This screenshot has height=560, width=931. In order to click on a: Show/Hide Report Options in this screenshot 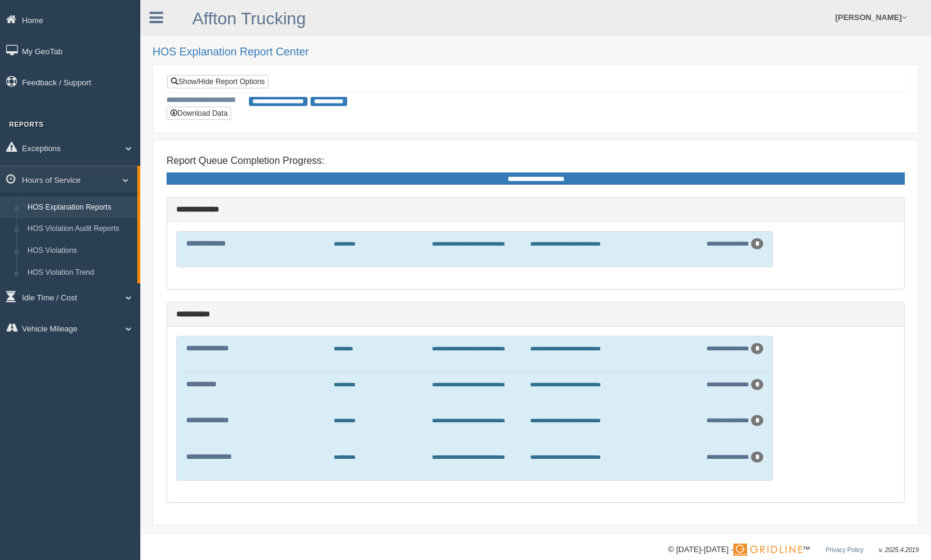, I will do `click(218, 82)`.